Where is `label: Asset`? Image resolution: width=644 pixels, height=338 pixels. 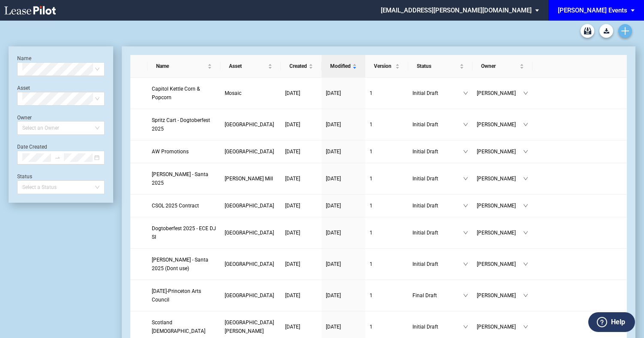
label: Asset is located at coordinates (24, 88).